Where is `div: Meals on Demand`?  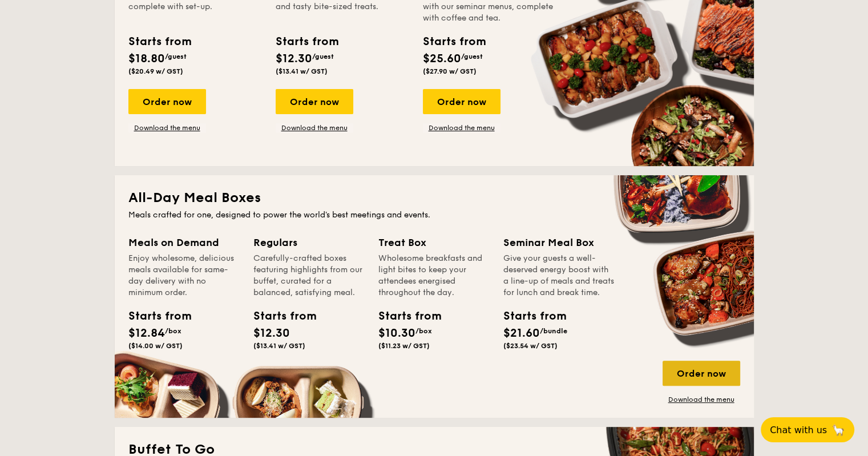 div: Meals on Demand is located at coordinates (184, 242).